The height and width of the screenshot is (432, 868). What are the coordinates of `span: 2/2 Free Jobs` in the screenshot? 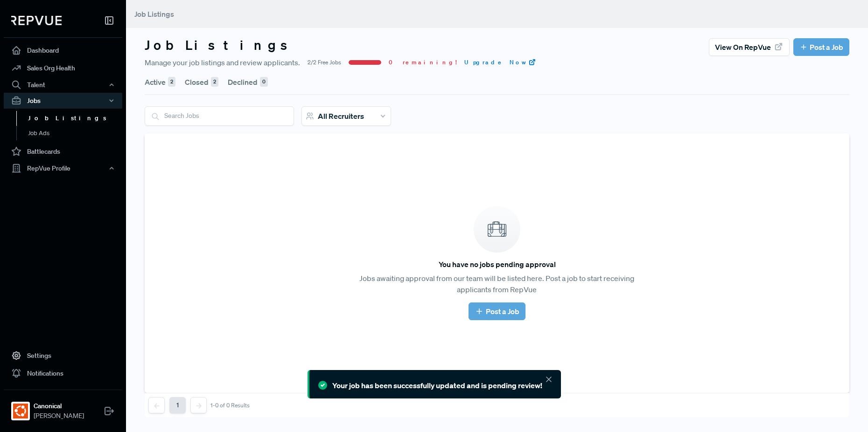 It's located at (325, 62).